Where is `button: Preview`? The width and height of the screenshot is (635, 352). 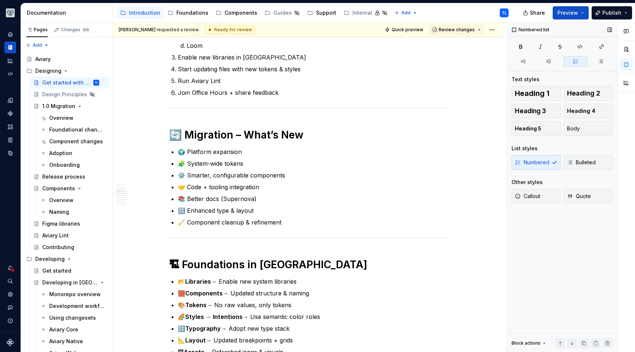
button: Preview is located at coordinates (570, 13).